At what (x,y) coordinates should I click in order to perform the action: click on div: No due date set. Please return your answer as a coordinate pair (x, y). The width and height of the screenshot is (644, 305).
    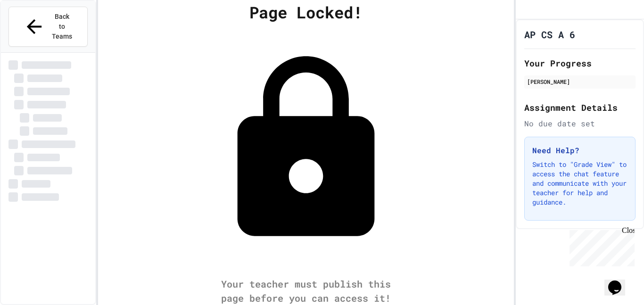
    Looking at the image, I should click on (580, 123).